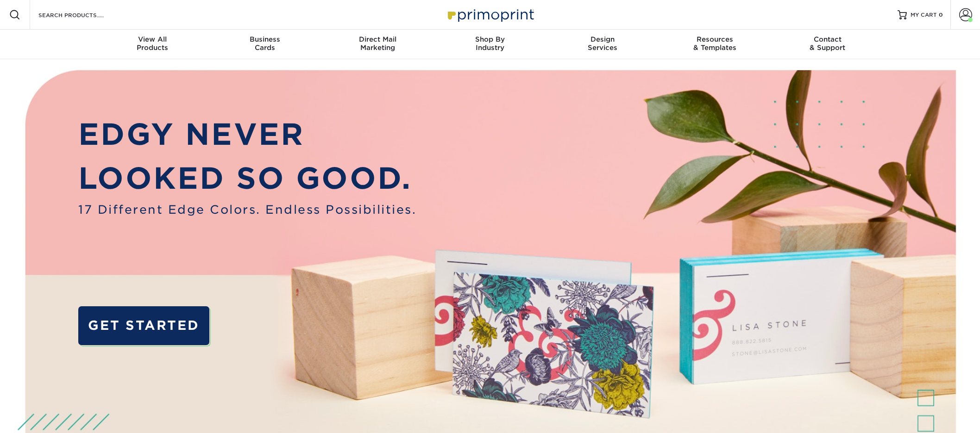  Describe the element at coordinates (490, 39) in the screenshot. I see `span: Shop By` at that location.